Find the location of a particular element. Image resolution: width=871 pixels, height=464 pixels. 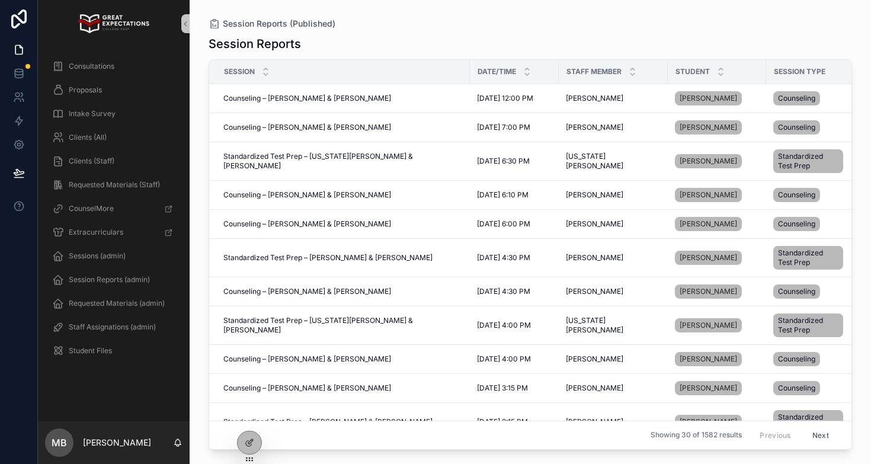

a: Requested Materials (Staff) is located at coordinates (114, 185).